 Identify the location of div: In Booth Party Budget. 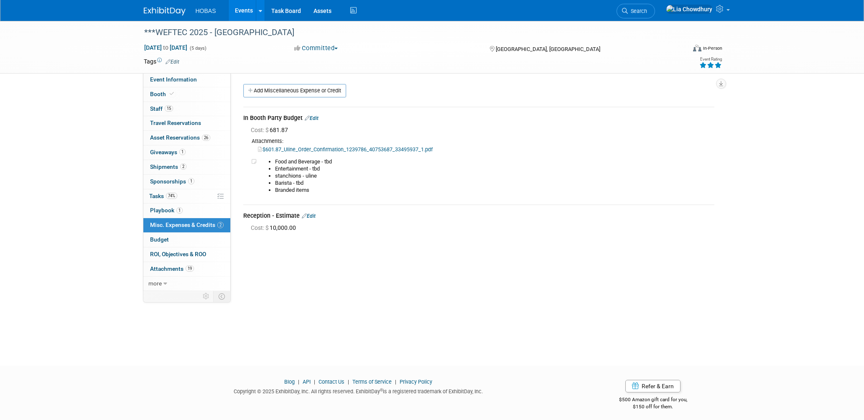
(478, 119).